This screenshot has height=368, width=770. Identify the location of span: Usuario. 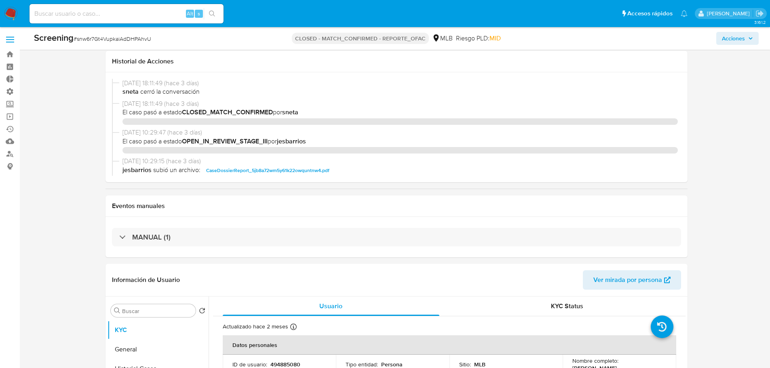
(331, 306).